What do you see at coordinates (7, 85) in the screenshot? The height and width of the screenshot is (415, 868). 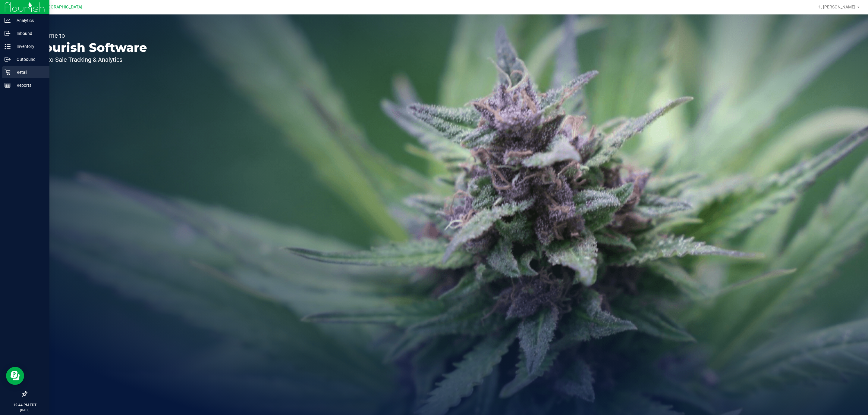 I see `inline-svg: Reports` at bounding box center [7, 85].